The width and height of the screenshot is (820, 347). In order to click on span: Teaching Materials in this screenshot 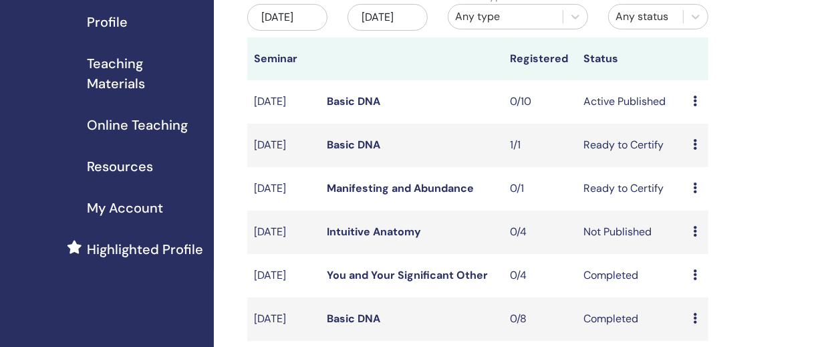, I will do `click(145, 74)`.